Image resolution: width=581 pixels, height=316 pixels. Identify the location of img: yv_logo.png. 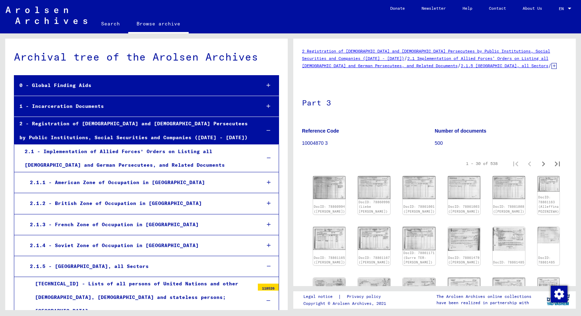
(558, 299).